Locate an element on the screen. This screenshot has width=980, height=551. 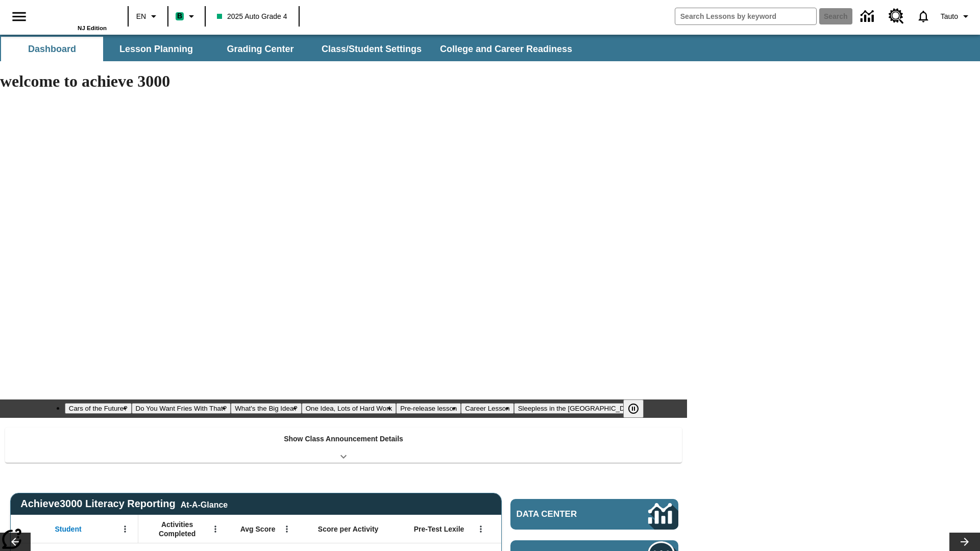
button: Grading Center is located at coordinates (260, 49).